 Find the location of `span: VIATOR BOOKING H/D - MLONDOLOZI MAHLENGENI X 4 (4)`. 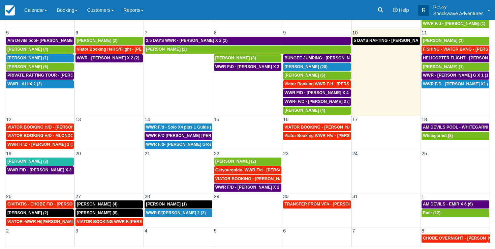

span: VIATOR BOOKING H/D - MLONDOLOZI MAHLENGENI X 4 (4) is located at coordinates (66, 136).